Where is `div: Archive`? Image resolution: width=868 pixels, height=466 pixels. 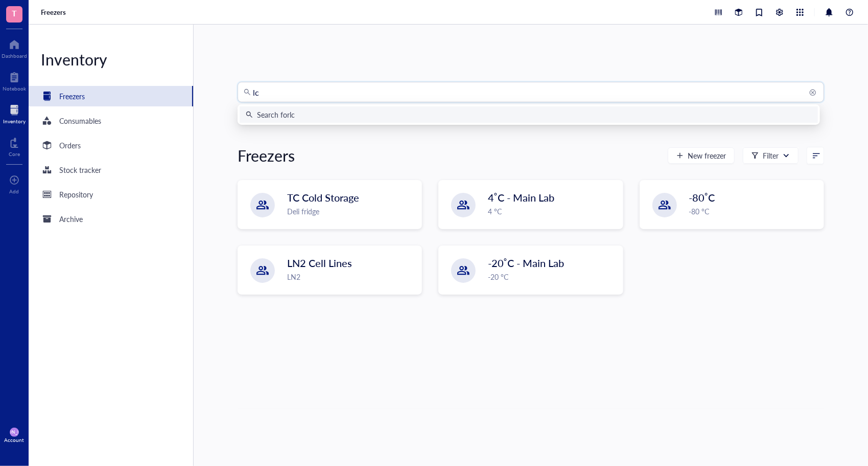 div: Archive is located at coordinates (71, 219).